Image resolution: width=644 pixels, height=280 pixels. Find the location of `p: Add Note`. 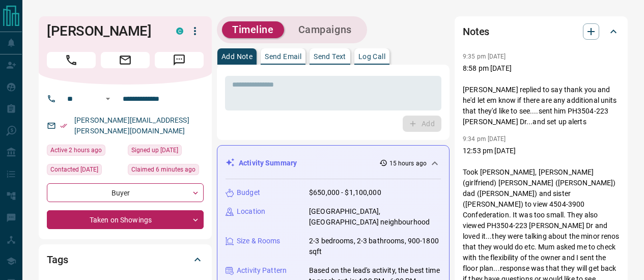

p: Add Note is located at coordinates (237, 56).